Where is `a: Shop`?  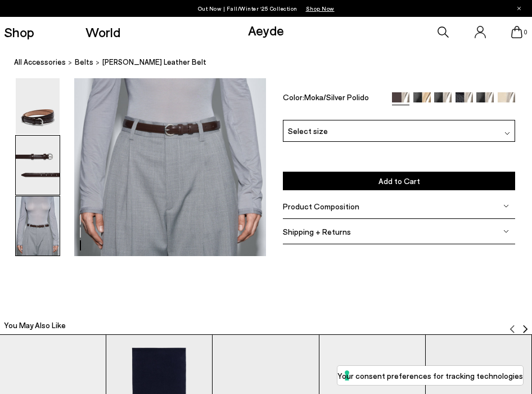 a: Shop is located at coordinates (19, 32).